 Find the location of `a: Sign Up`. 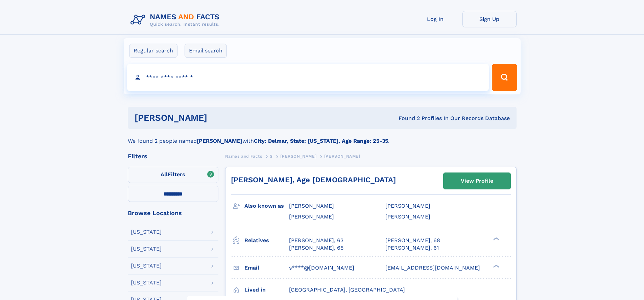

a: Sign Up is located at coordinates (490, 19).